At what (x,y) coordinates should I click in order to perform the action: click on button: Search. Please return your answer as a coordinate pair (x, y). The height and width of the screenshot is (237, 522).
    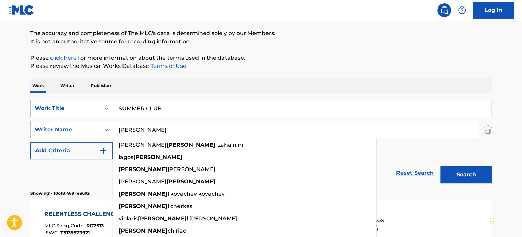
    Looking at the image, I should click on (466, 175).